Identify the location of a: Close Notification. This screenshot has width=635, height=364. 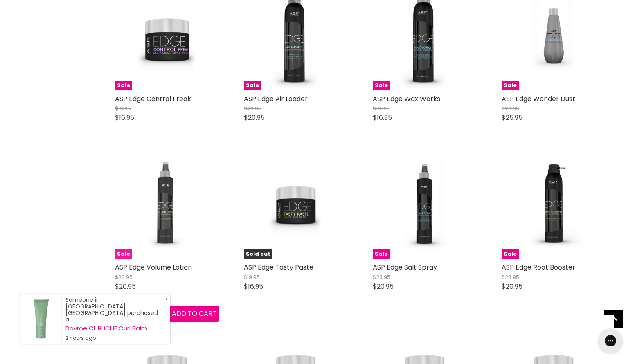
(164, 301).